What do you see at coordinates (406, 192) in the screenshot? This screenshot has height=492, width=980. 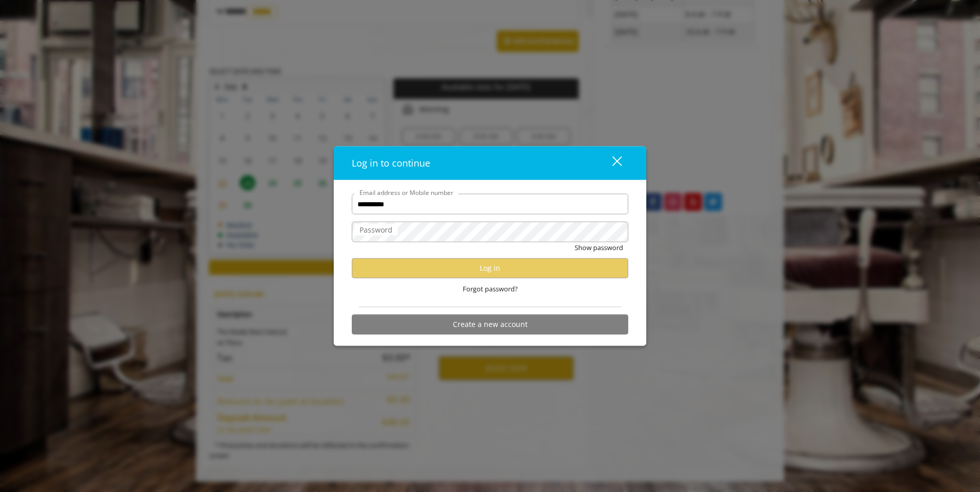 I see `label: Email address or Mobile number` at bounding box center [406, 192].